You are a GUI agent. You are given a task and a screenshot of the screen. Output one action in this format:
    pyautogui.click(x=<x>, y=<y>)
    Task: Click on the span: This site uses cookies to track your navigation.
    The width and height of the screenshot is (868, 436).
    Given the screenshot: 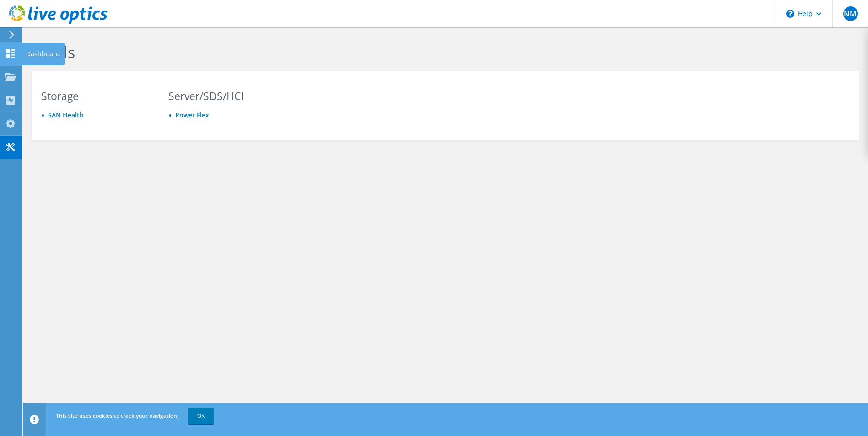 What is the action you would take?
    pyautogui.click(x=117, y=416)
    